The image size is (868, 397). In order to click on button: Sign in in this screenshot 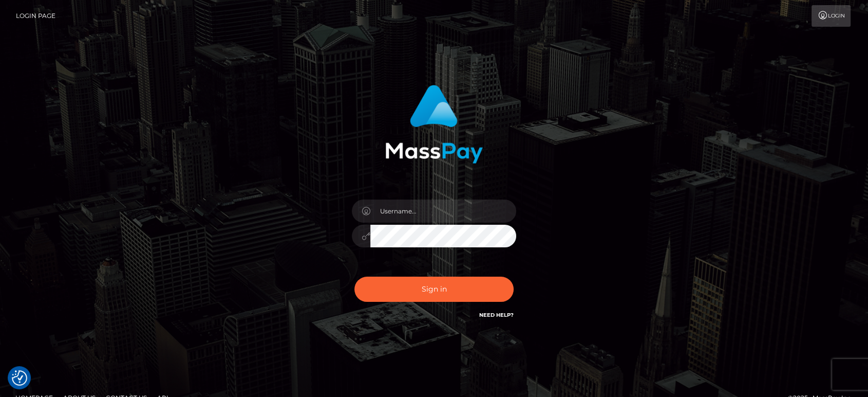, I will do `click(434, 289)`.